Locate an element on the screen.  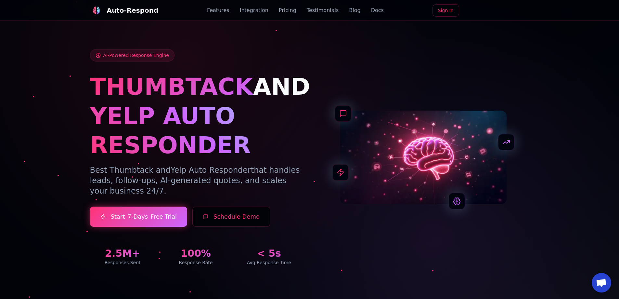
a: Start7-DaysFree Trial is located at coordinates (139, 216).